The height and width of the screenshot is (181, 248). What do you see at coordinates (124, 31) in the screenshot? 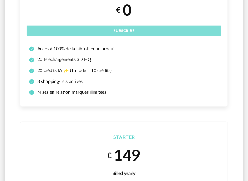
I see `button: Subscribe` at bounding box center [124, 31].